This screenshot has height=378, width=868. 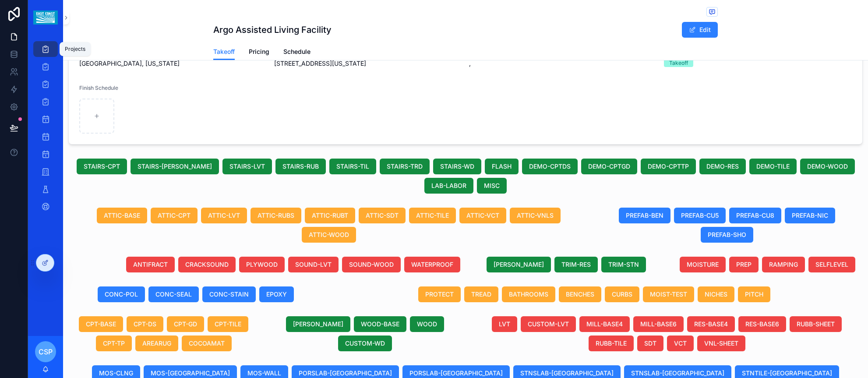 I want to click on button: WATERPROOF, so click(x=433, y=265).